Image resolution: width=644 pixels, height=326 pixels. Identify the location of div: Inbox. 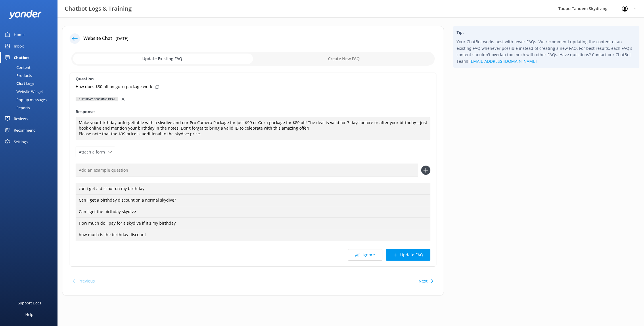
(19, 46).